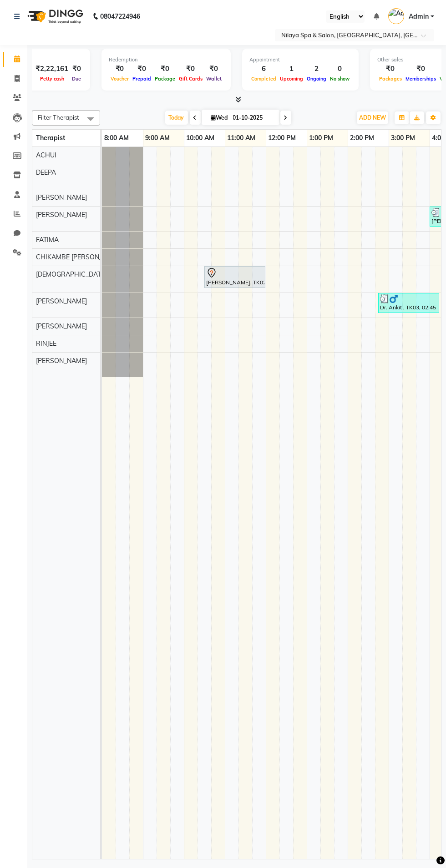 The width and height of the screenshot is (446, 868). What do you see at coordinates (54, 16) in the screenshot?
I see `img: logo` at bounding box center [54, 16].